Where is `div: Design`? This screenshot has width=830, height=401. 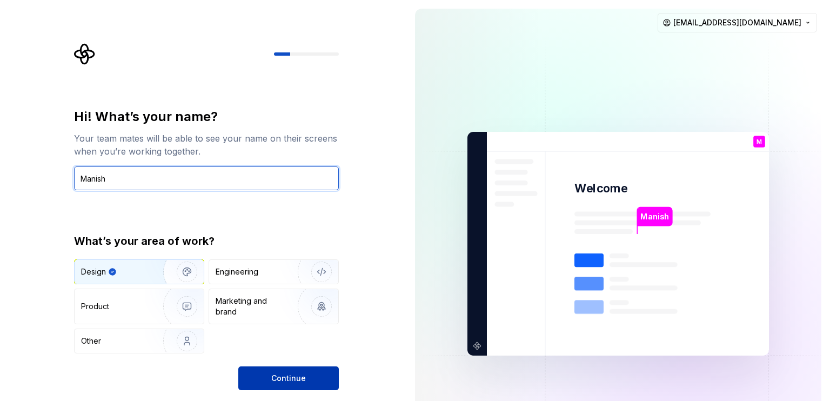 div: Design is located at coordinates (93, 272).